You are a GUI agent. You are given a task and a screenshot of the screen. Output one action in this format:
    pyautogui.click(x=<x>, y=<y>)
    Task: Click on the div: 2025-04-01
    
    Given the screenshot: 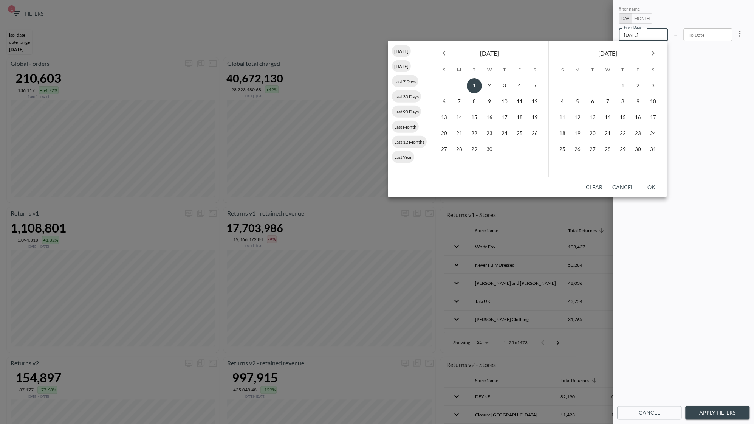 What is the action you would take?
    pyautogui.click(x=684, y=23)
    